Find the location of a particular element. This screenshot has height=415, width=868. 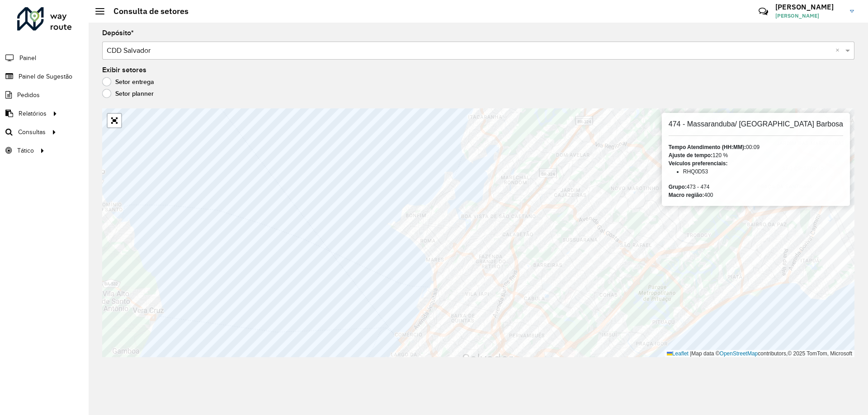

a: Contato Rápido is located at coordinates (763, 11).